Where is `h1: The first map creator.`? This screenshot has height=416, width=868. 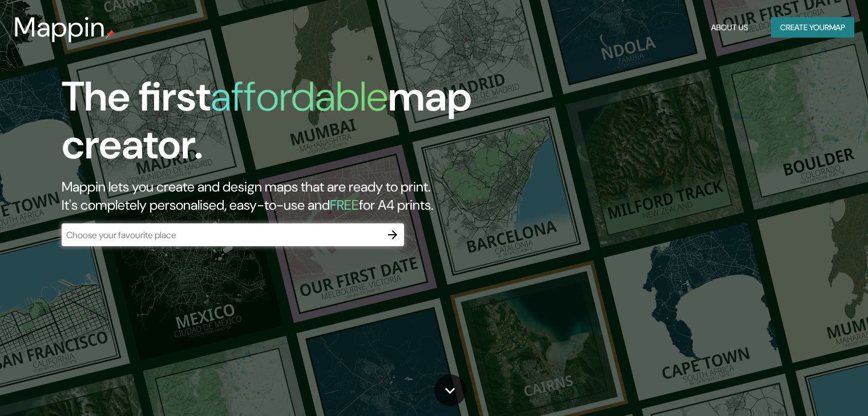 h1: The first map creator. is located at coordinates (279, 126).